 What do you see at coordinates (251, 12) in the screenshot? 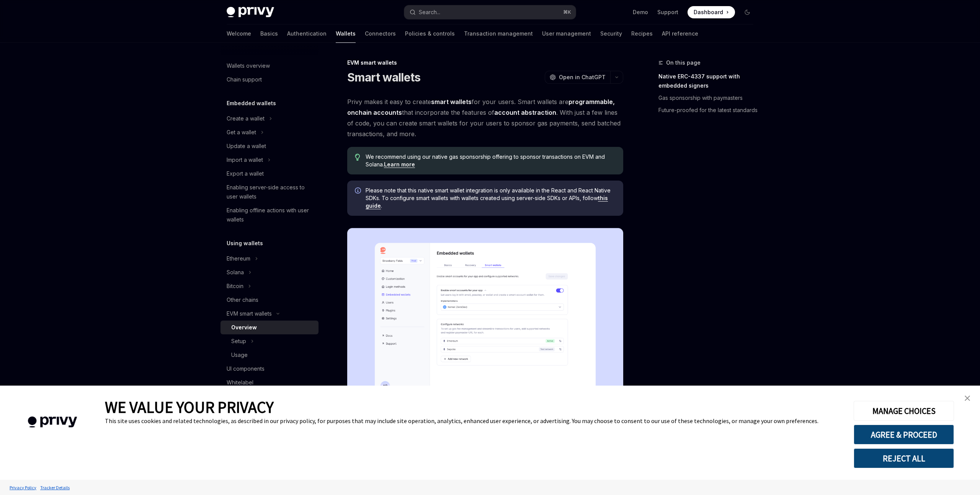
I see `img: dark logo` at bounding box center [251, 12].